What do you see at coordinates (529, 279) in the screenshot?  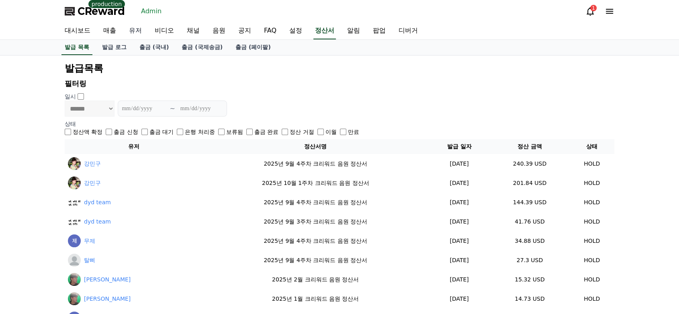 I see `td: 15.32 USD` at bounding box center [529, 279].